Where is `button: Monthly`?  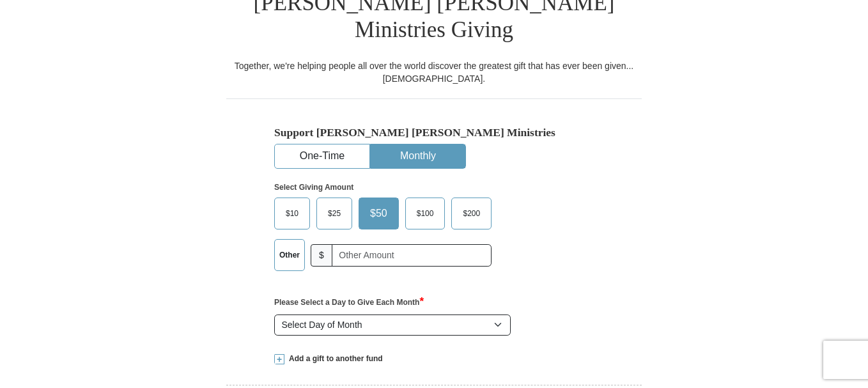 button: Monthly is located at coordinates (418, 156).